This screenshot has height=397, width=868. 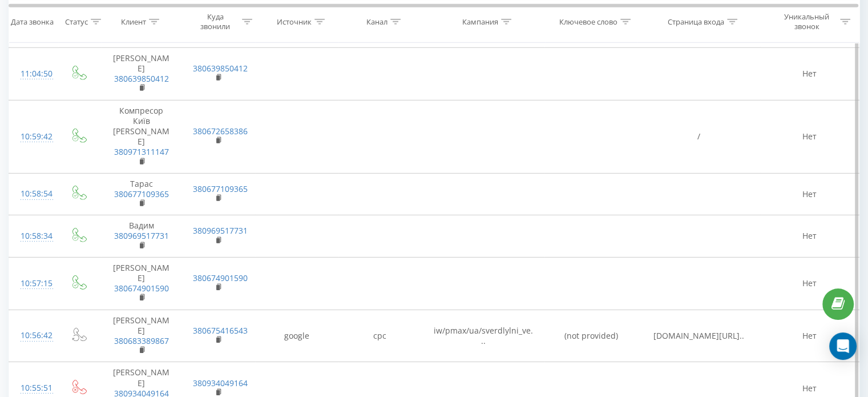 What do you see at coordinates (588, 21) in the screenshot?
I see `div: Ключевое слово` at bounding box center [588, 21].